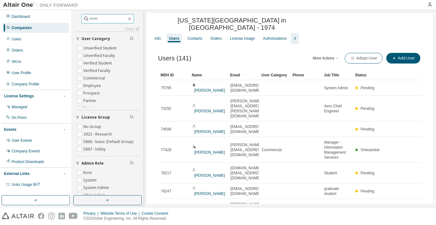  I want to click on div: SKUs, so click(16, 62).